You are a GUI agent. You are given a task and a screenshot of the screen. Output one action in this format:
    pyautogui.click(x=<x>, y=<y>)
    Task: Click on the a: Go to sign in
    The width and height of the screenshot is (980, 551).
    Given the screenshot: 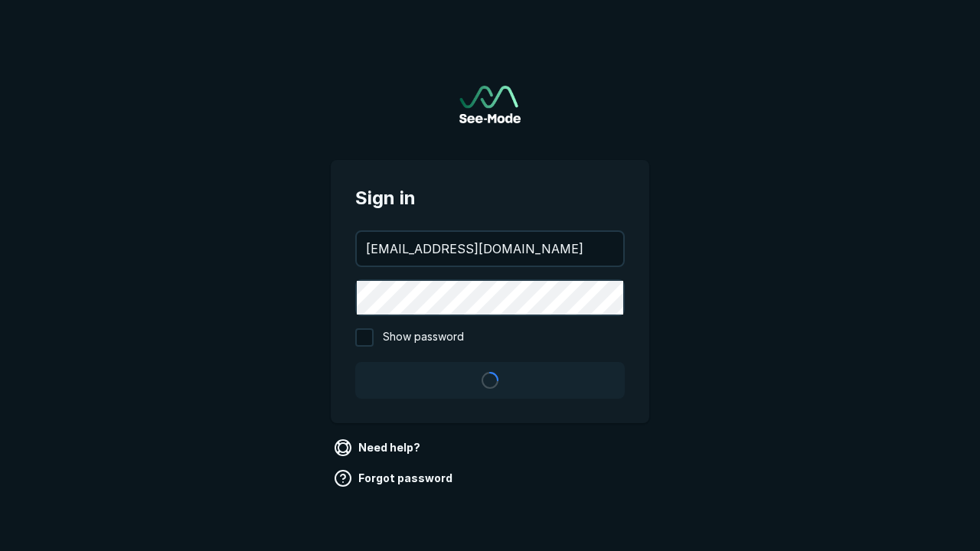 What is the action you would take?
    pyautogui.click(x=490, y=104)
    